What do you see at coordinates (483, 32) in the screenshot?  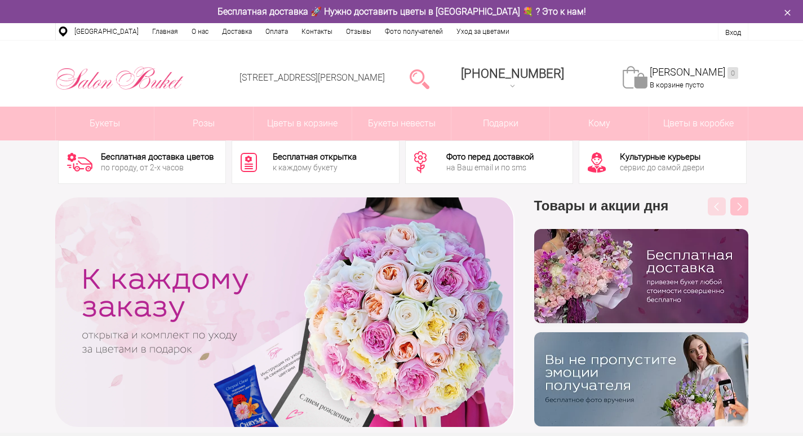 I see `a: Уход за цветами` at bounding box center [483, 32].